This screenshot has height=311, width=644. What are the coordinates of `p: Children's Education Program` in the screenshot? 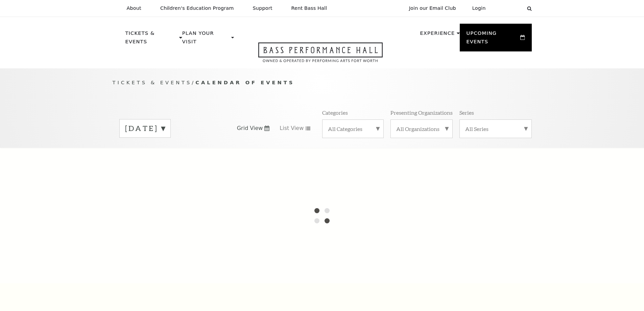 It's located at (197, 8).